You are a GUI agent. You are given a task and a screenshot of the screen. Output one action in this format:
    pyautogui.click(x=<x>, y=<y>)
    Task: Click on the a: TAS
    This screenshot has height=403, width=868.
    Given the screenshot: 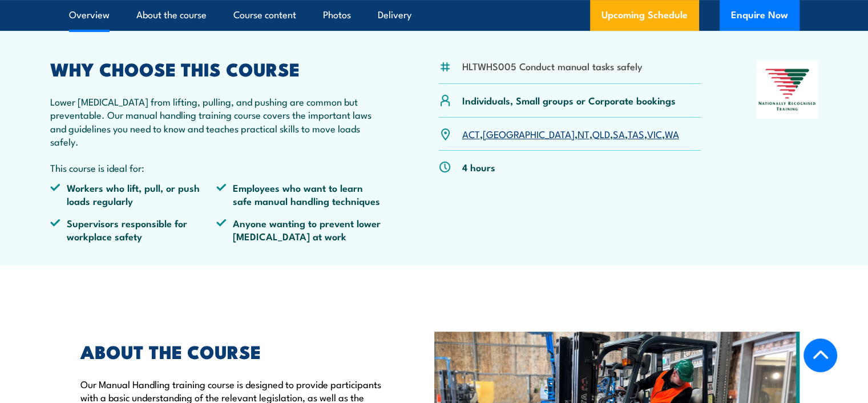 What is the action you would take?
    pyautogui.click(x=636, y=133)
    